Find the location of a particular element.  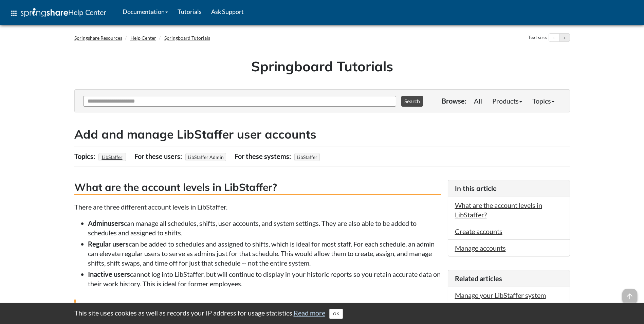

div: Text size: is located at coordinates (538, 38).